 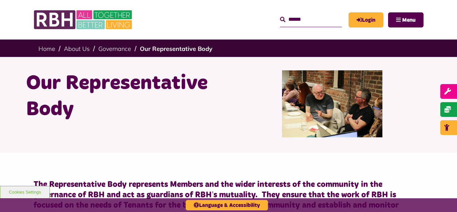 What do you see at coordinates (227, 205) in the screenshot?
I see `button: Language & Accessibility` at bounding box center [227, 205].